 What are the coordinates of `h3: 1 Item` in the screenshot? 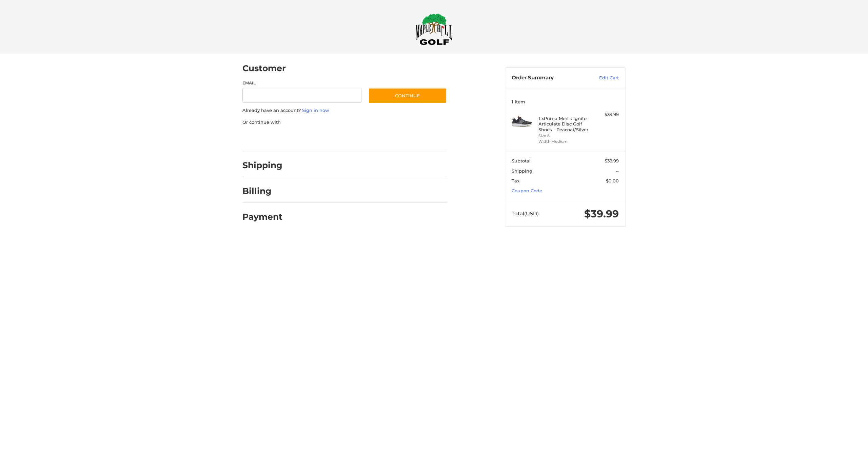 It's located at (565, 102).